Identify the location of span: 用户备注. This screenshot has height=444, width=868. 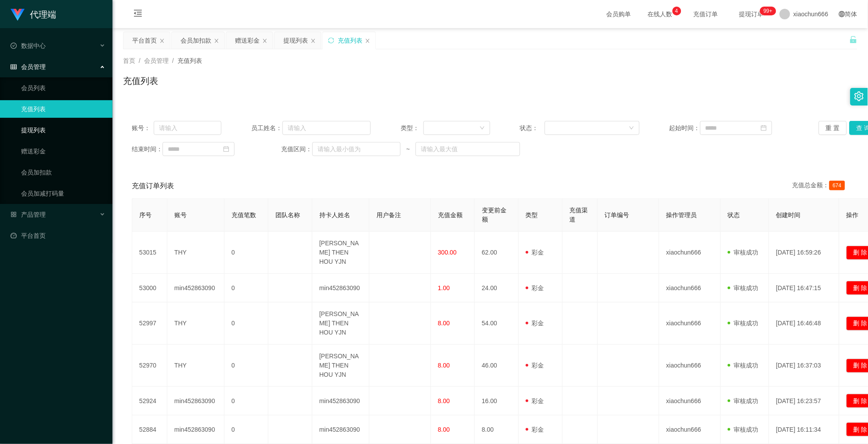
(389, 215).